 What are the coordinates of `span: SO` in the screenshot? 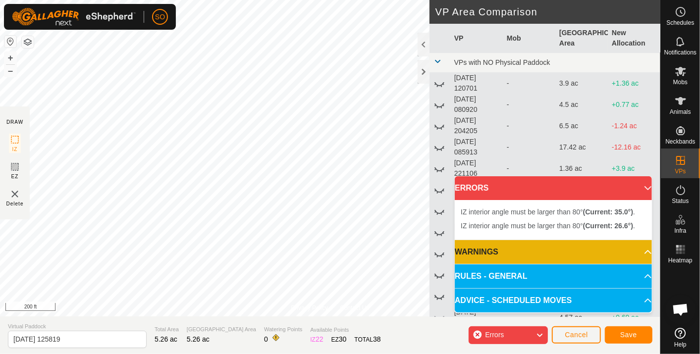 It's located at (160, 17).